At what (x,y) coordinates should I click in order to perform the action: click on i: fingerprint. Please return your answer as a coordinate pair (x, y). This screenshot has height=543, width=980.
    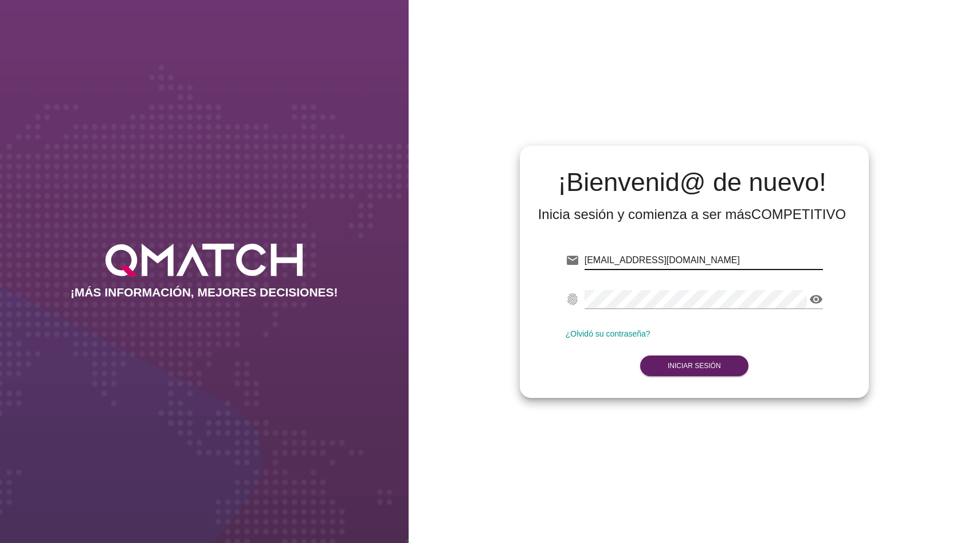
    Looking at the image, I should click on (572, 299).